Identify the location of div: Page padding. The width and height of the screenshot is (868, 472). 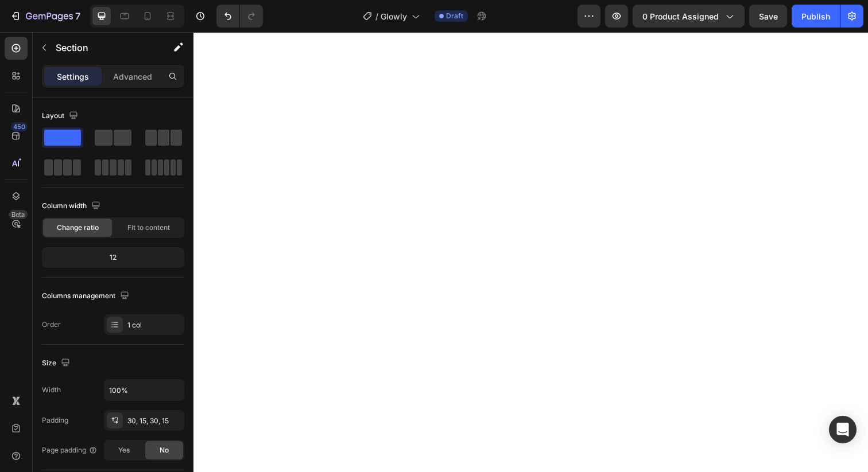
(70, 451).